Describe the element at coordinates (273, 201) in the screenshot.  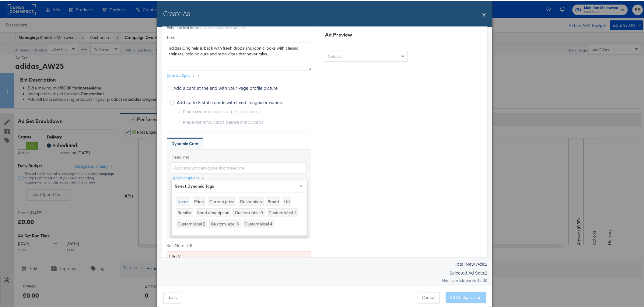
I see `div: Brand` at that location.